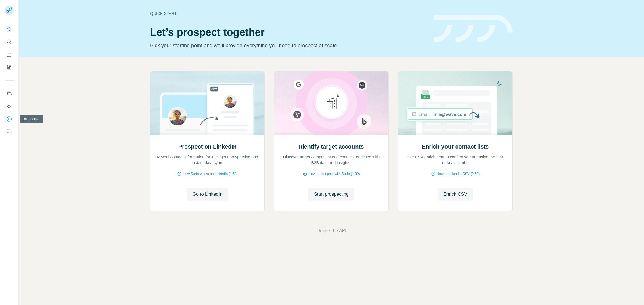 This screenshot has width=644, height=305. I want to click on img: banner, so click(473, 29).